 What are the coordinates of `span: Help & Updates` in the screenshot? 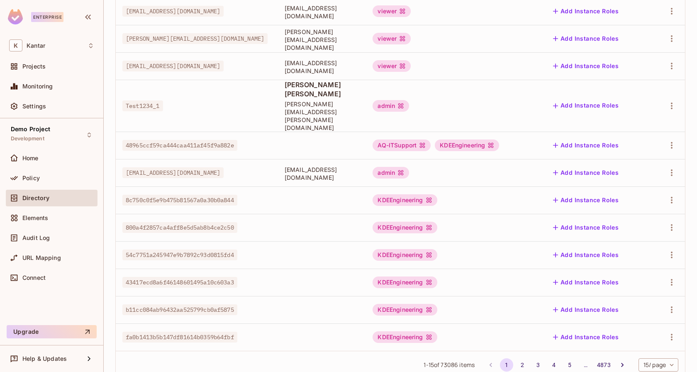 It's located at (44, 359).